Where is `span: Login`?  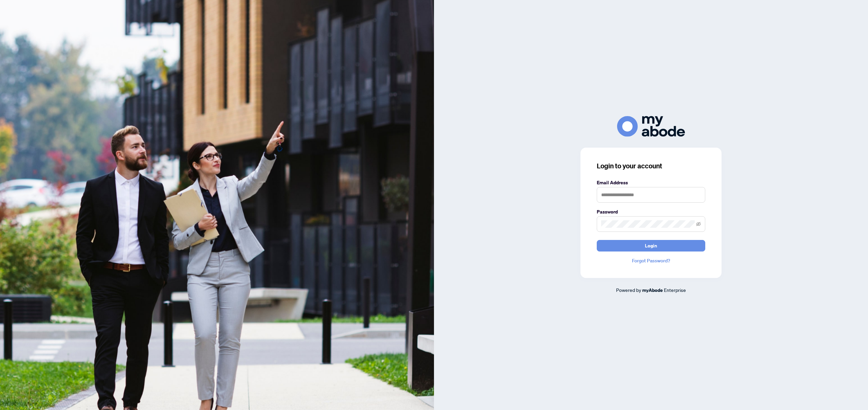
span: Login is located at coordinates (651, 245).